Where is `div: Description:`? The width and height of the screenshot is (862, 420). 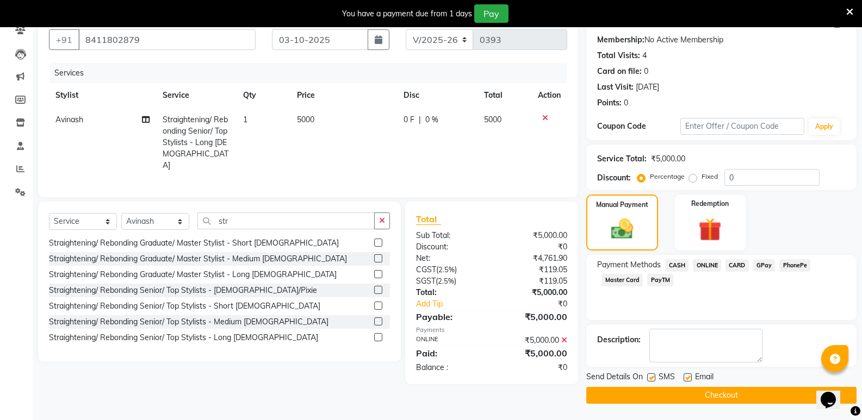
div: Description: is located at coordinates (619, 340).